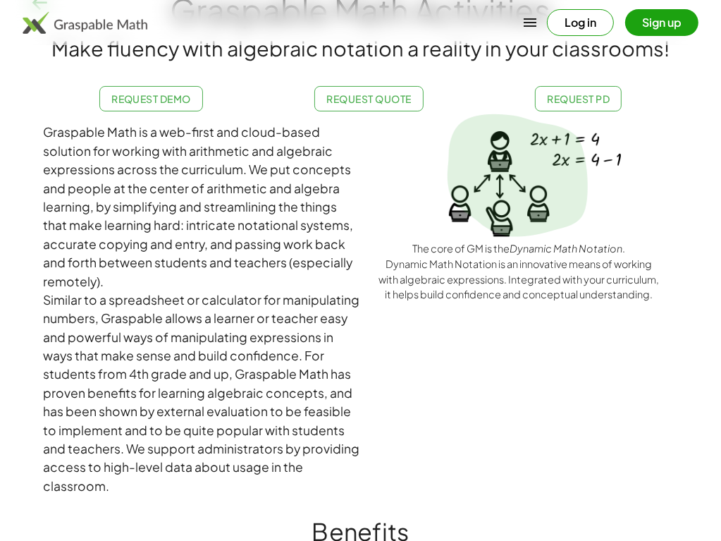 The width and height of the screenshot is (721, 541). I want to click on a: Request PD, so click(578, 99).